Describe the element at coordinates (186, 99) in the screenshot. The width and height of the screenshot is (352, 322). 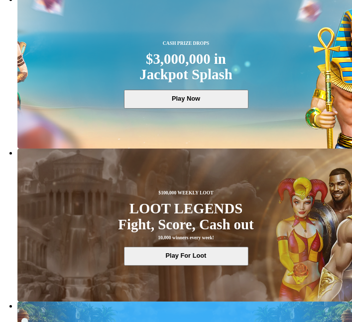
I see `button: Play Now` at that location.